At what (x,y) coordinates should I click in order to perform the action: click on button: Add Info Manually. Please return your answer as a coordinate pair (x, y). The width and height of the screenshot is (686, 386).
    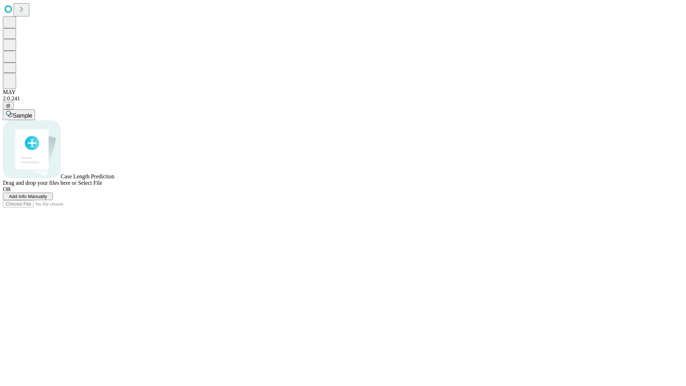
    Looking at the image, I should click on (28, 196).